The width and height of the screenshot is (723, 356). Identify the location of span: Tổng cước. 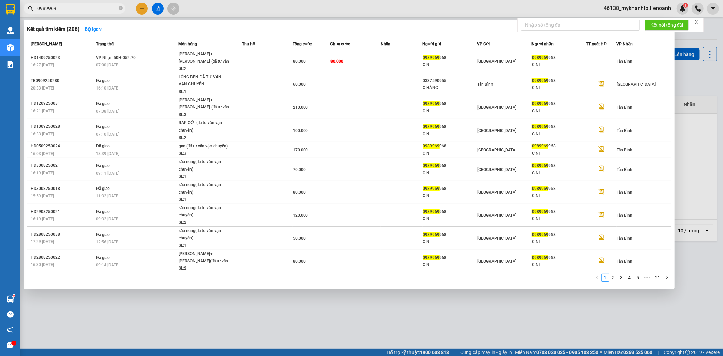
(302, 44).